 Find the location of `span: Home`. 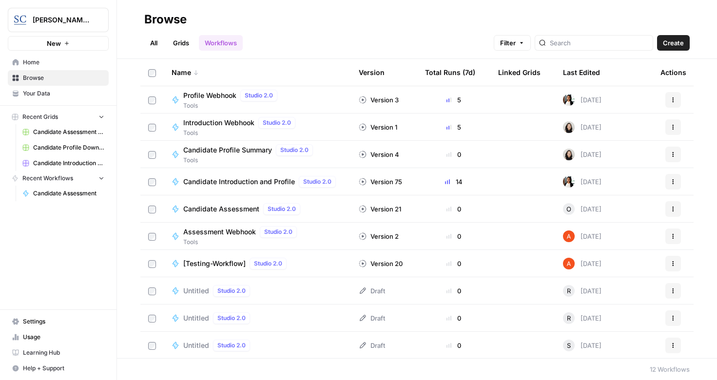

span: Home is located at coordinates (63, 62).